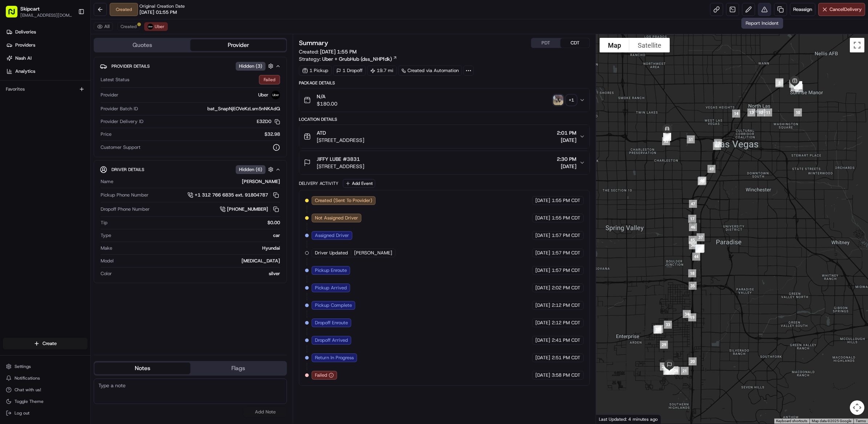 The height and width of the screenshot is (424, 868). Describe the element at coordinates (693, 204) in the screenshot. I see `div: 47` at that location.